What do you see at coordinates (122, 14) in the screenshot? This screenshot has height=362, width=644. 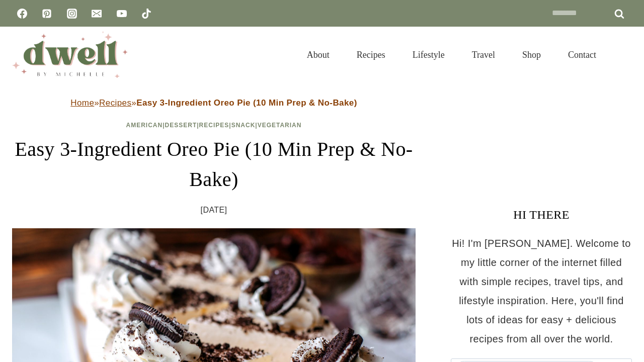 I see `a: YouTube` at bounding box center [122, 14].